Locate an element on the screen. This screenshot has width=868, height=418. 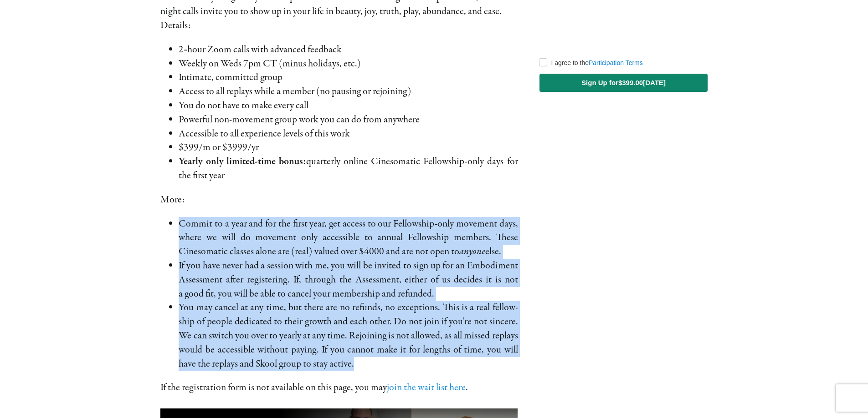
li: Intimate, com­mit­ted group is located at coordinates (348, 78).